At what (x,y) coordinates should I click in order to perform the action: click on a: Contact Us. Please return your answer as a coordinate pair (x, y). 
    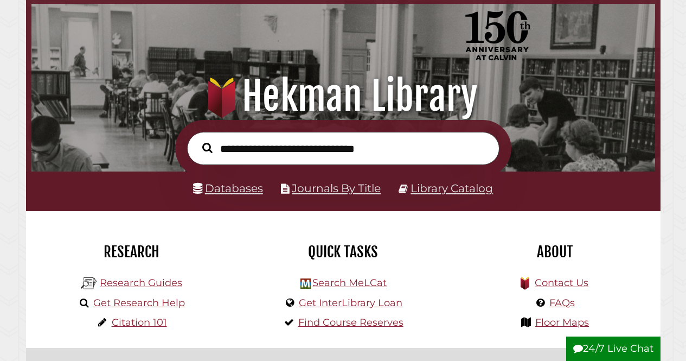
    Looking at the image, I should click on (561, 282).